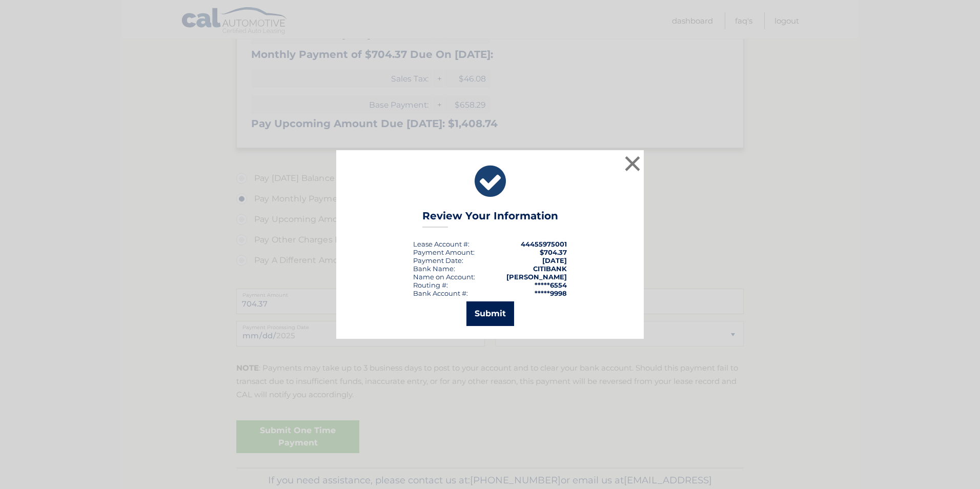 The width and height of the screenshot is (980, 489). What do you see at coordinates (440, 293) in the screenshot?
I see `div: Bank Account #:` at bounding box center [440, 293].